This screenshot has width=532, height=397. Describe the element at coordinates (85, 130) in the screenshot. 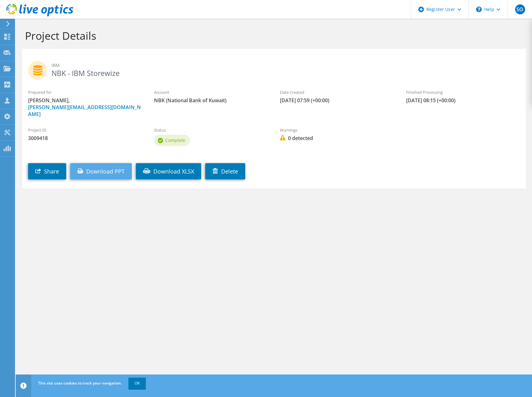

I see `label: Project ID` at that location.